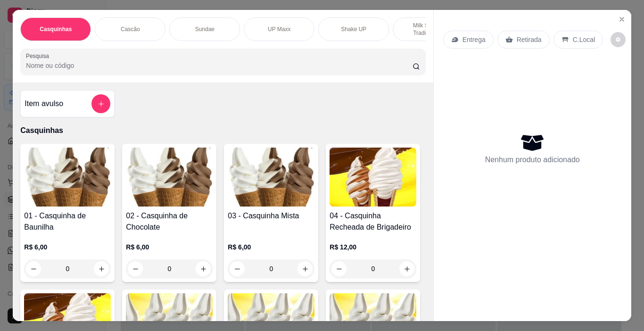 This screenshot has width=644, height=331. I want to click on button: add-separate-item, so click(101, 103).